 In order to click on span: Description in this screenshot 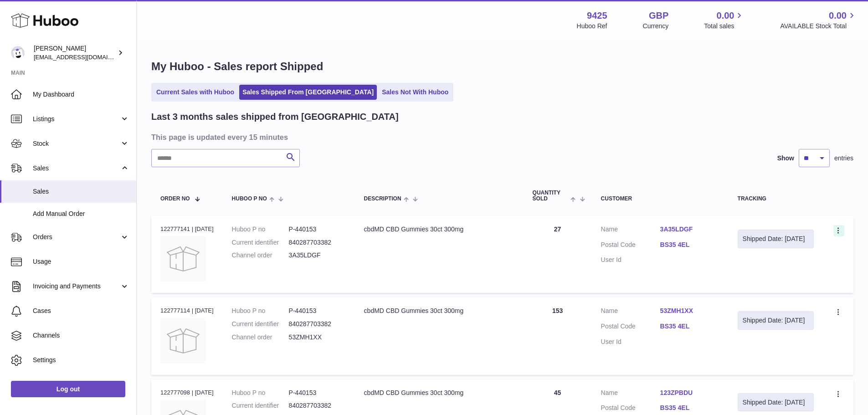, I will do `click(382, 199)`.